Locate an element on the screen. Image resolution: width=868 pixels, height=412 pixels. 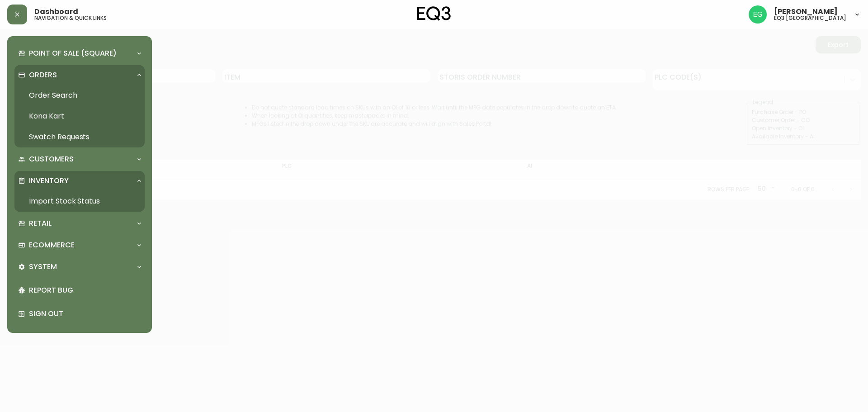
div: Point of Sale (Square) is located at coordinates (80, 53).